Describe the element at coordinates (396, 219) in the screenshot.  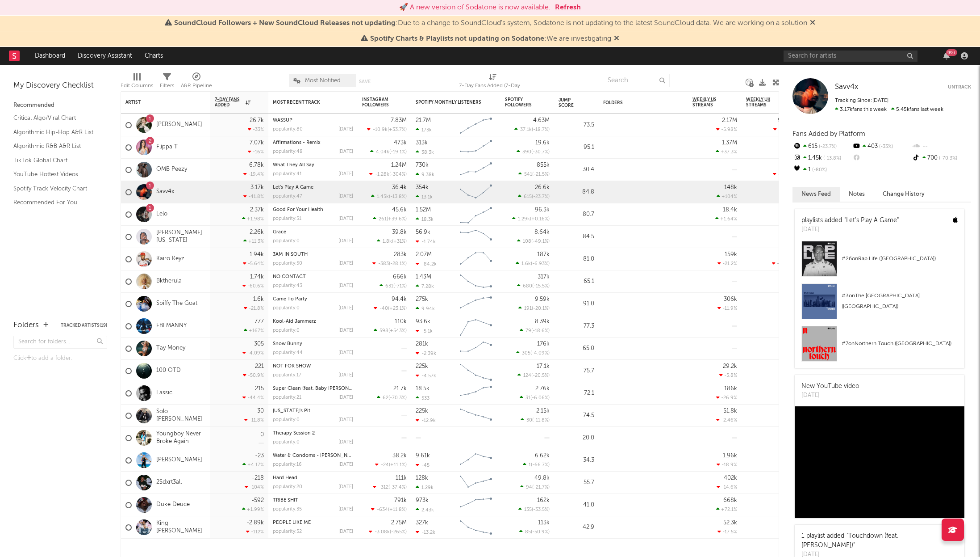
I see `span: +39.6 %` at that location.